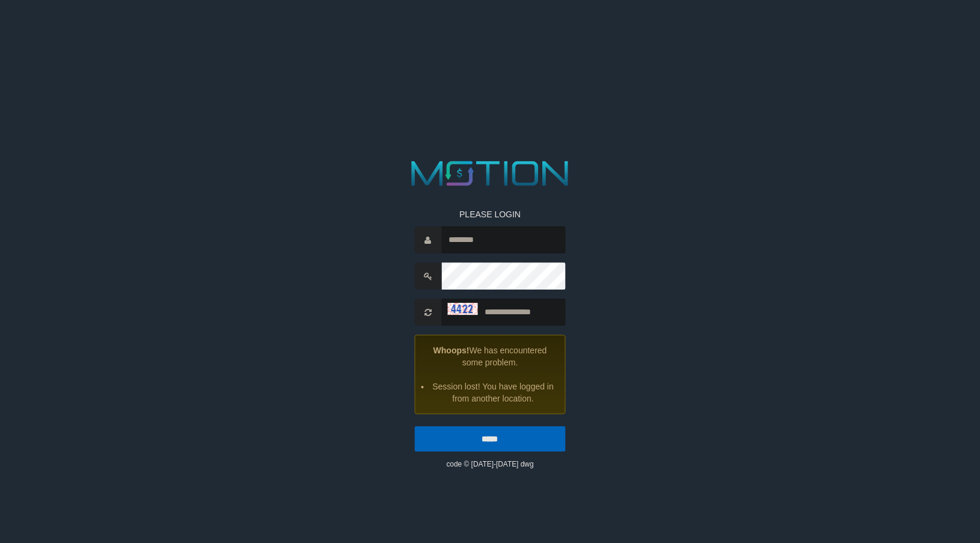 Image resolution: width=980 pixels, height=543 pixels. I want to click on div: We has encountered some problem., so click(490, 374).